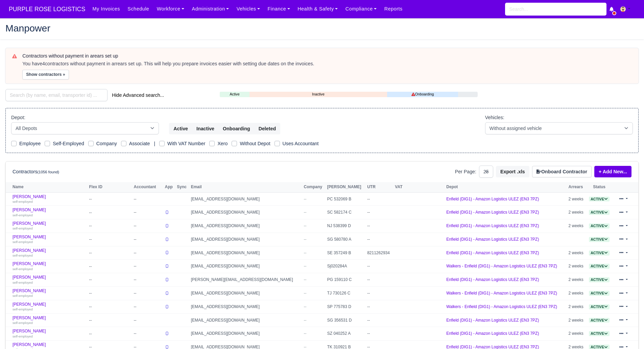 This screenshot has width=644, height=349. What do you see at coordinates (46, 74) in the screenshot?
I see `button: Show contractors »` at bounding box center [46, 74].